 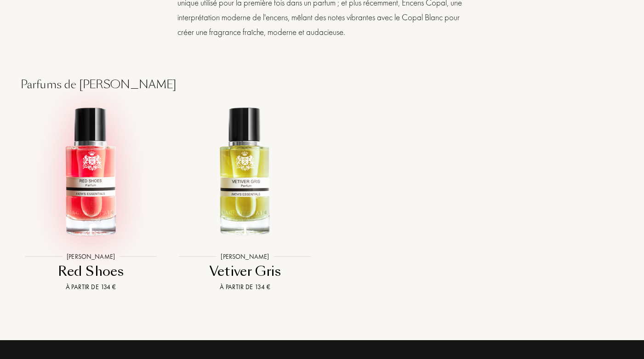 I want to click on div: Vetiver Gris, so click(x=245, y=272).